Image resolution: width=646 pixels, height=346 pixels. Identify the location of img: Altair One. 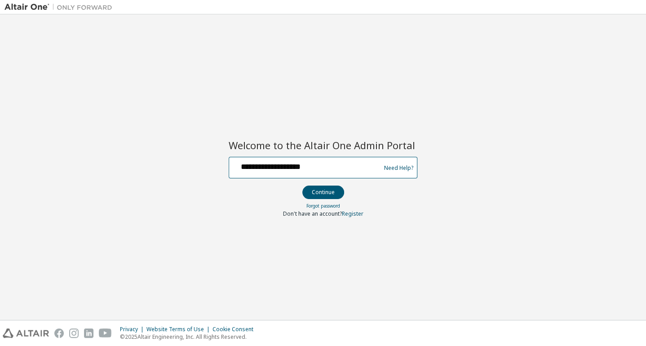
(61, 7).